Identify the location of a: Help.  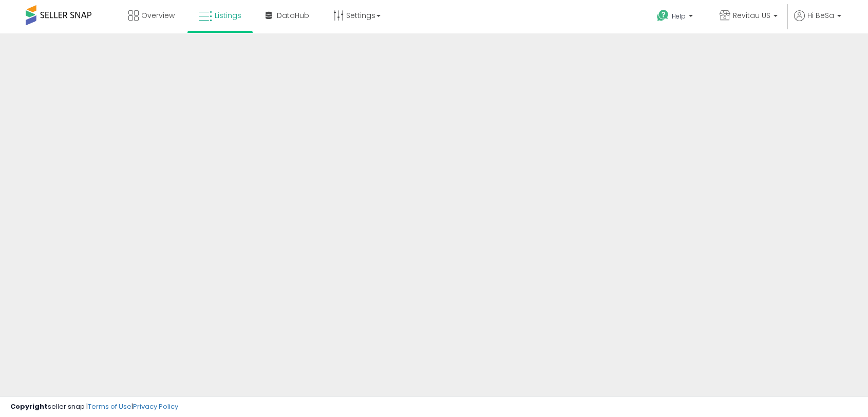
(677, 17).